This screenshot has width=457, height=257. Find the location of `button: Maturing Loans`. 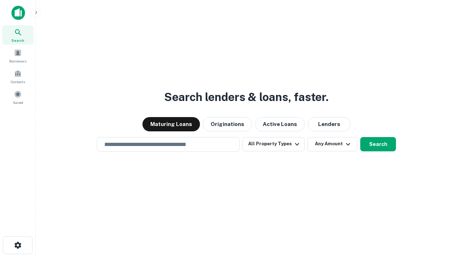

button: Maturing Loans is located at coordinates (171, 124).